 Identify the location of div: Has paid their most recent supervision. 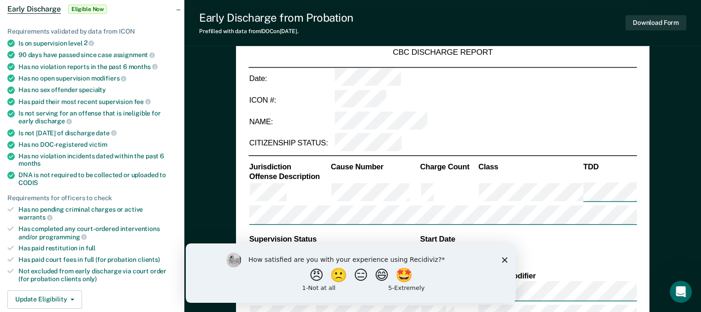
(98, 102).